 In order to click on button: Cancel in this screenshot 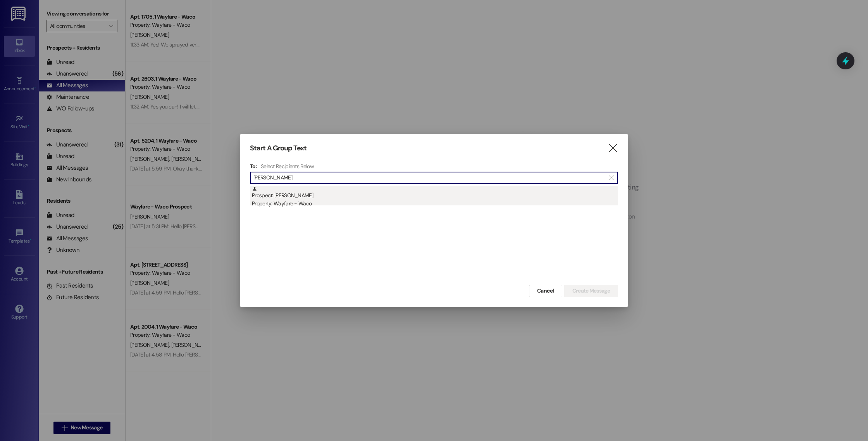, I will do `click(545, 291)`.